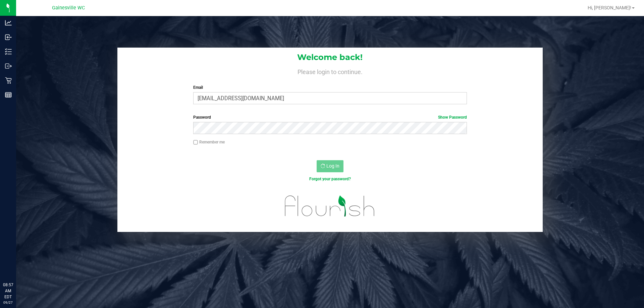  What do you see at coordinates (68, 8) in the screenshot?
I see `span: Gainesville WC` at bounding box center [68, 8].